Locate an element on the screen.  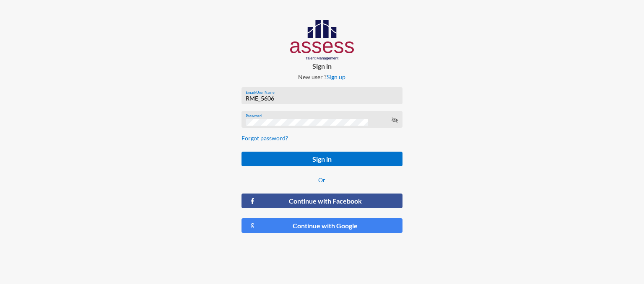
p: New user ? is located at coordinates (322, 77).